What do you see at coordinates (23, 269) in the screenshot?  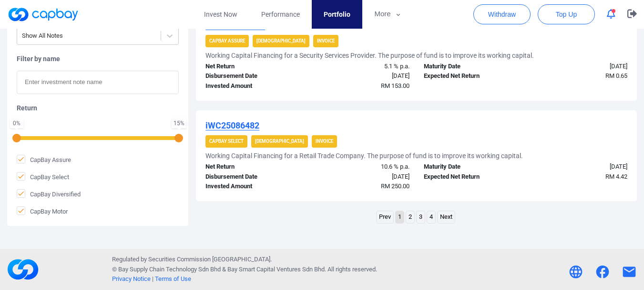 I see `img: footerLogo` at bounding box center [23, 269].